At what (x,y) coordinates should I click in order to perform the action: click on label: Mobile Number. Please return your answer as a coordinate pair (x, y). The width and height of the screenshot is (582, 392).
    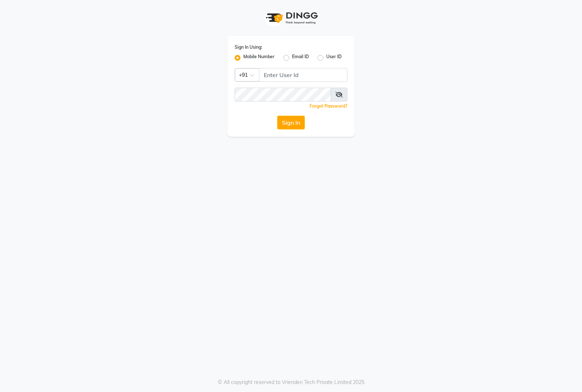
    Looking at the image, I should click on (259, 58).